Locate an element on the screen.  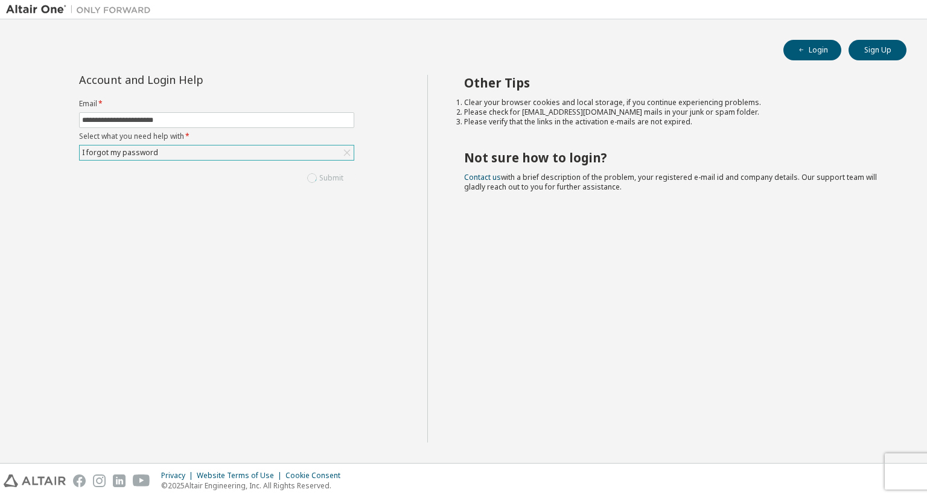
img: altair_logo.svg is located at coordinates (34, 480).